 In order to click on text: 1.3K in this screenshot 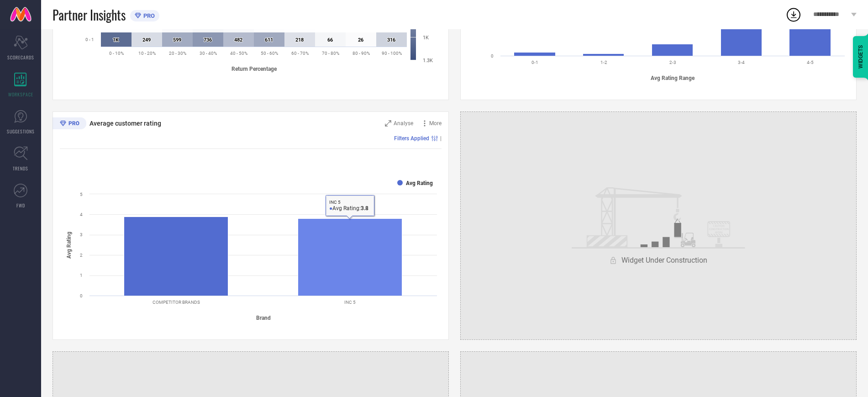, I will do `click(428, 60)`.